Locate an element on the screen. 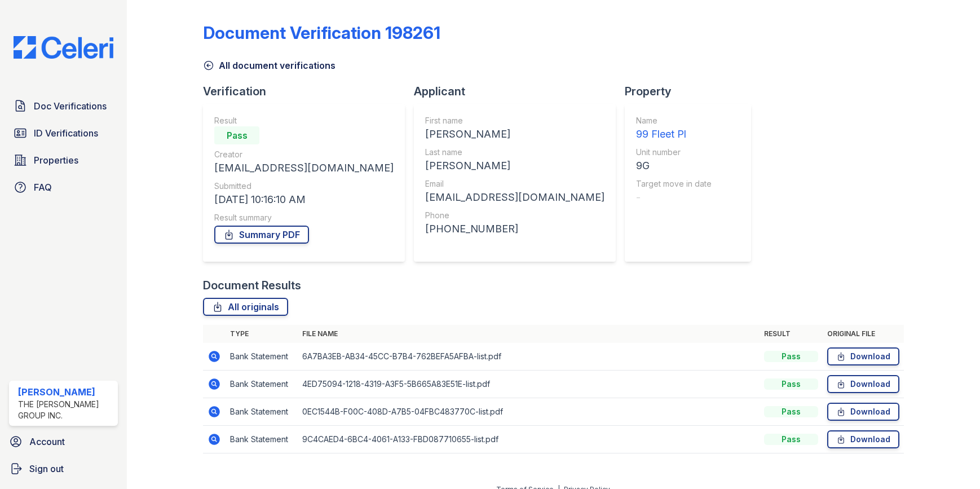  a: Name 99 Fleet Pl is located at coordinates (674, 129).